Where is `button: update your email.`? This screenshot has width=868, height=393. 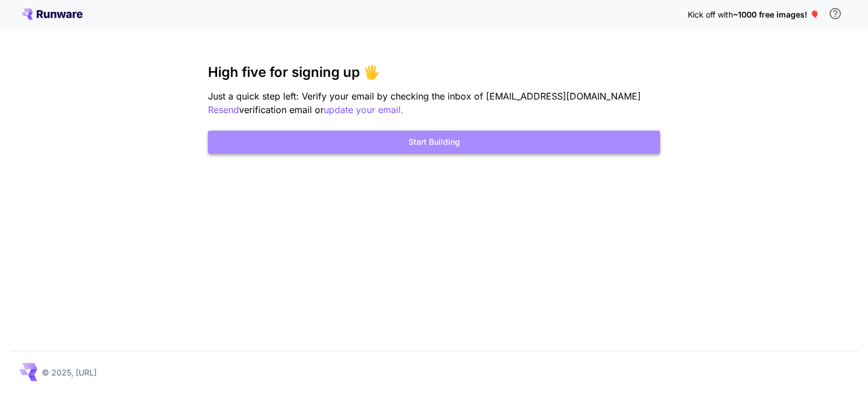
button: update your email. is located at coordinates (363, 110).